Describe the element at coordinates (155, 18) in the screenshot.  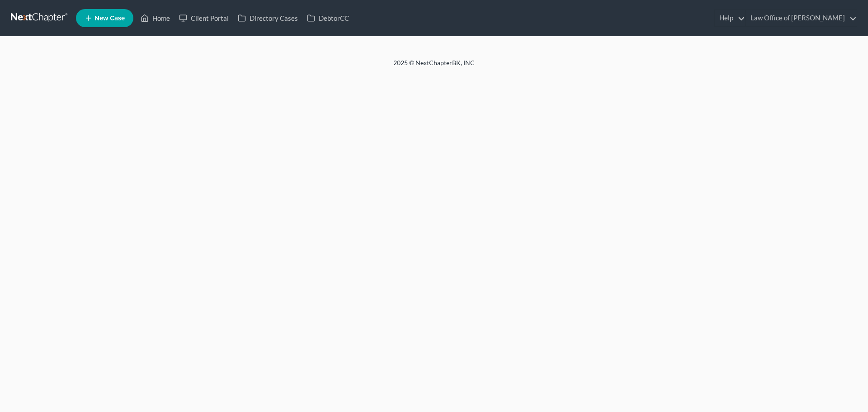
I see `a: Home` at that location.